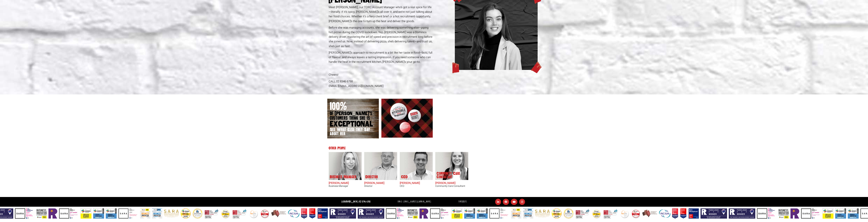 The height and width of the screenshot is (222, 868). Describe the element at coordinates (383, 166) in the screenshot. I see `img: Simon Moss's our Director` at that location.